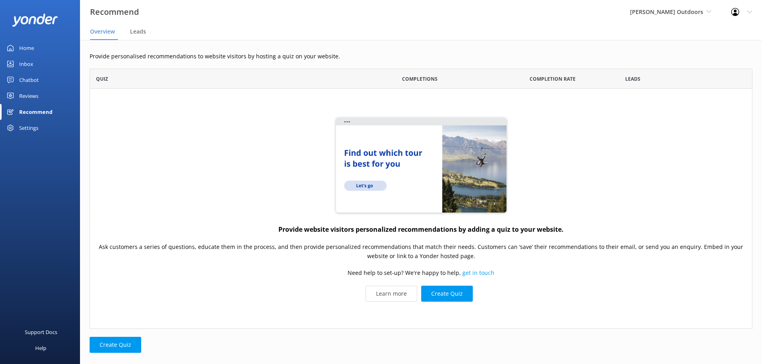  What do you see at coordinates (41, 348) in the screenshot?
I see `div: Help` at bounding box center [41, 348].